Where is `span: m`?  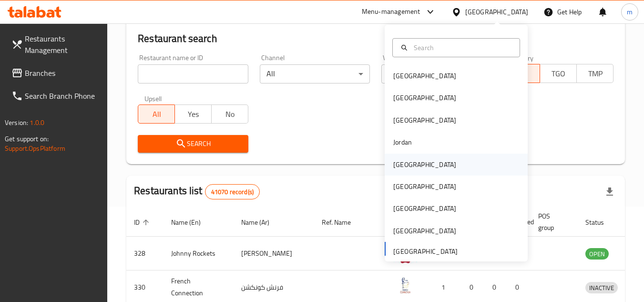 span: m is located at coordinates (630, 12).